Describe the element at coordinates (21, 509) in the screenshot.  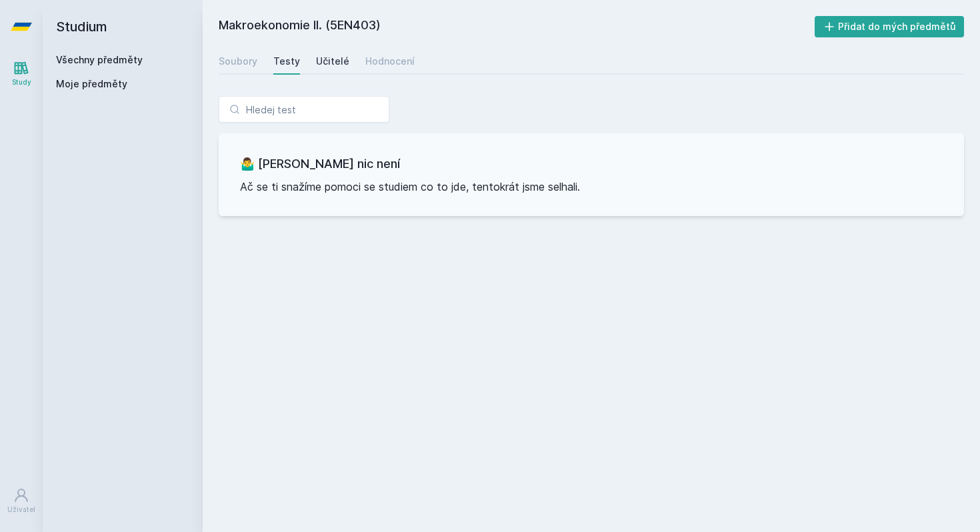
I see `div: Uživatel` at that location.